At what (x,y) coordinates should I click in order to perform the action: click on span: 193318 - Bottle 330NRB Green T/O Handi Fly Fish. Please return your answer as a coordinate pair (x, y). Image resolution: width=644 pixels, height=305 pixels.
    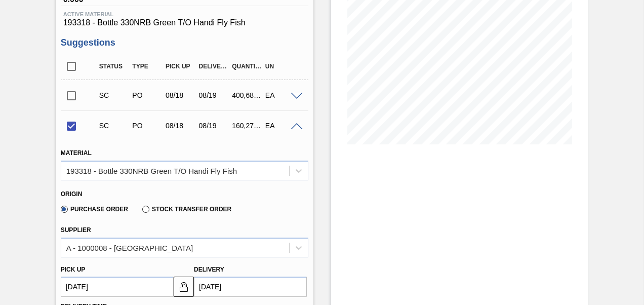
    Looking at the image, I should click on (185, 23).